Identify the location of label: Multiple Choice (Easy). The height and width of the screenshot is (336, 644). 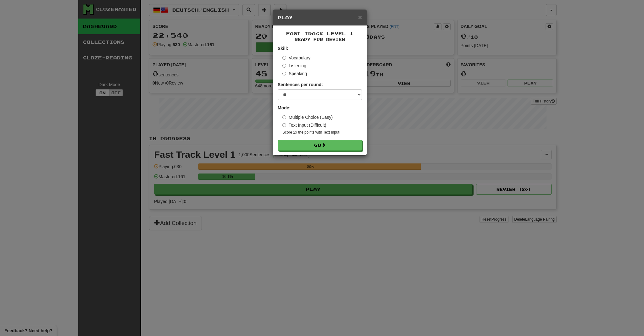
(308, 118).